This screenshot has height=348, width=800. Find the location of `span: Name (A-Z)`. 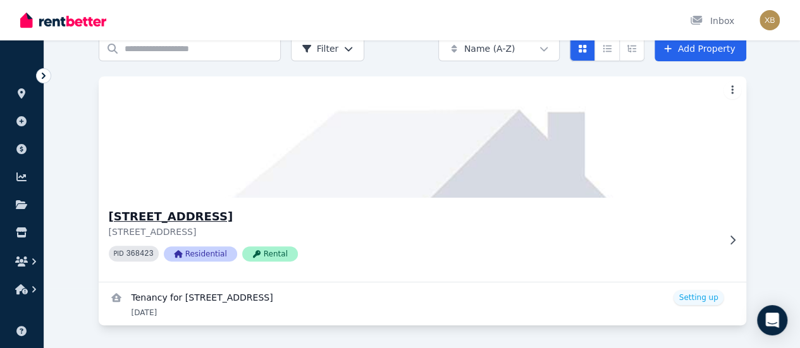

span: Name (A-Z) is located at coordinates (489, 49).